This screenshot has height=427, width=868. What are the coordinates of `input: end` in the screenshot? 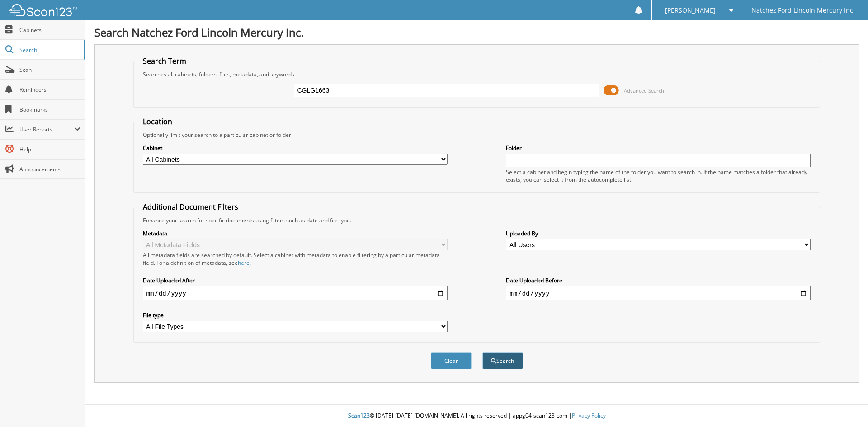 It's located at (658, 293).